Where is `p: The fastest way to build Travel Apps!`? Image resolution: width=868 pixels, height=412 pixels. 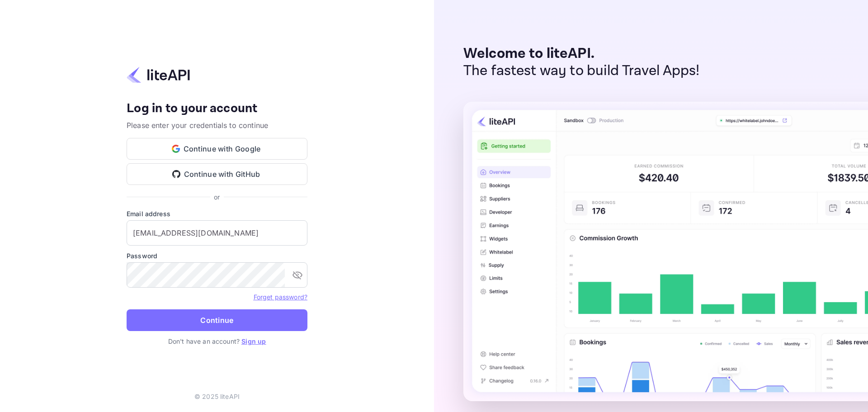
p: The fastest way to build Travel Apps! is located at coordinates (582, 71).